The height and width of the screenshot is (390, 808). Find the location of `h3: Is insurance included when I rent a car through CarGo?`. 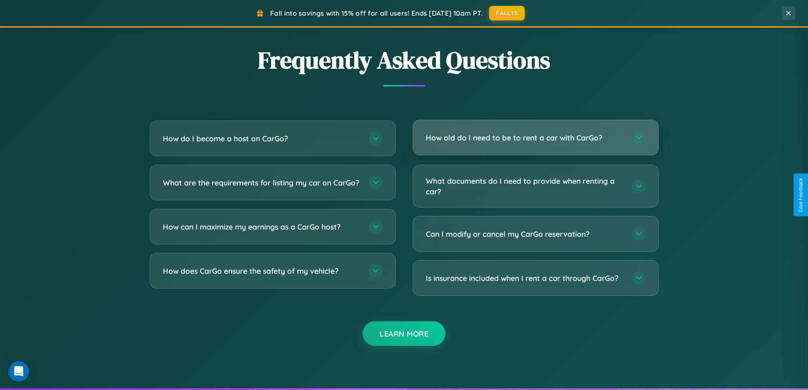

h3: Is insurance included when I rent a car through CarGo? is located at coordinates (525, 278).